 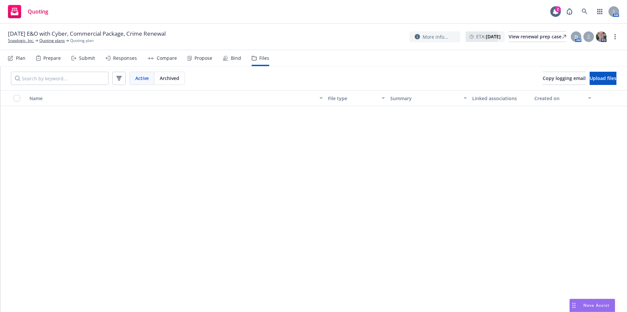 What do you see at coordinates (169, 78) in the screenshot?
I see `span: Archived` at bounding box center [169, 78].